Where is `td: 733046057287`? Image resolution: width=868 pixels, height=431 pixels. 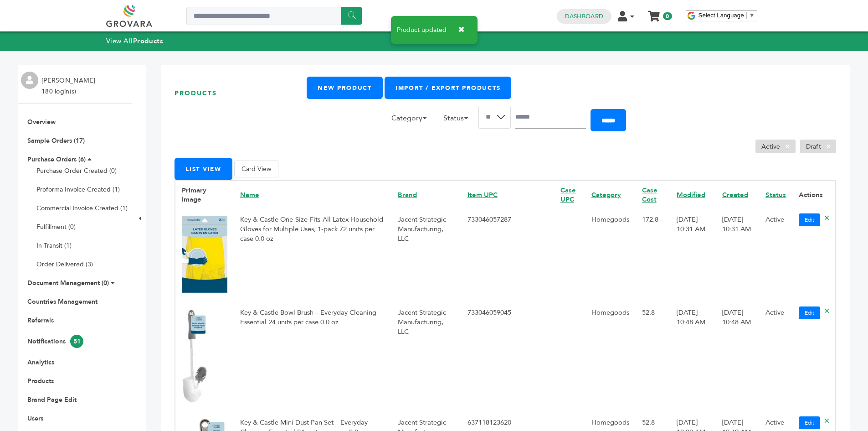 td: 733046057287 is located at coordinates (508, 255).